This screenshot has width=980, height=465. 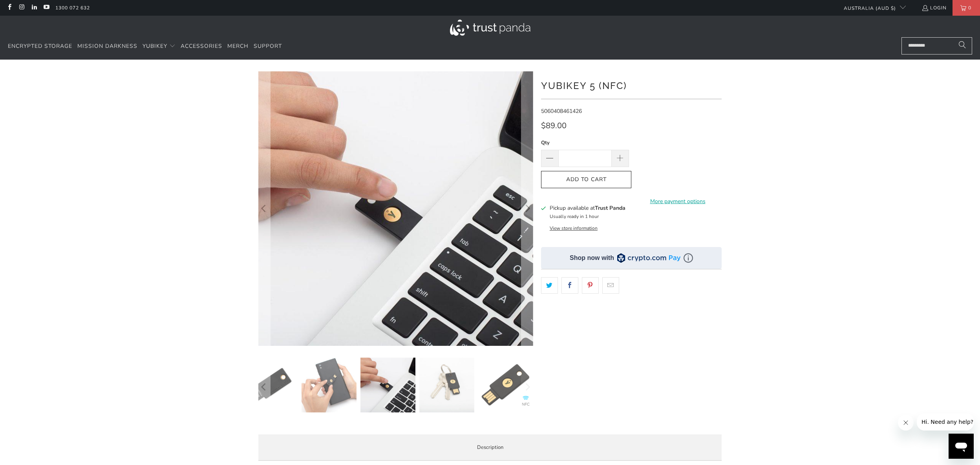 I want to click on span: Mission Darkness, so click(x=107, y=46).